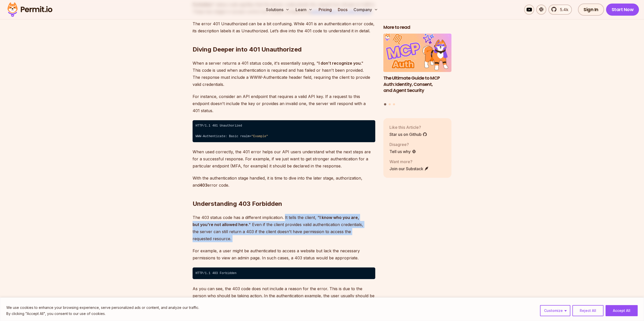 The image size is (644, 321). I want to click on a: Star us on Github, so click(408, 134).